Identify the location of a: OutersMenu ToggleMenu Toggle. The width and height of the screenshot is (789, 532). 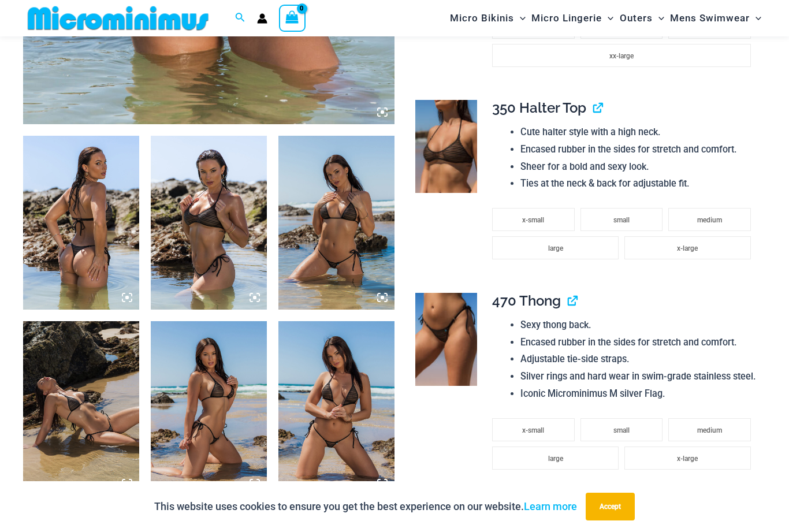
(642, 18).